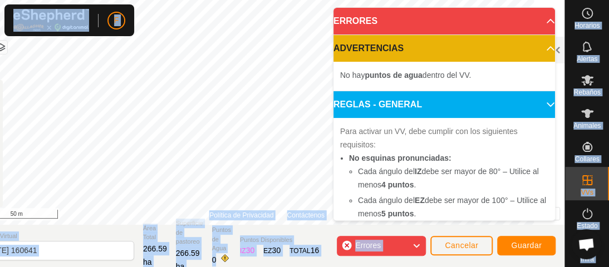  Describe the element at coordinates (586, 59) in the screenshot. I see `span: Alertas` at that location.